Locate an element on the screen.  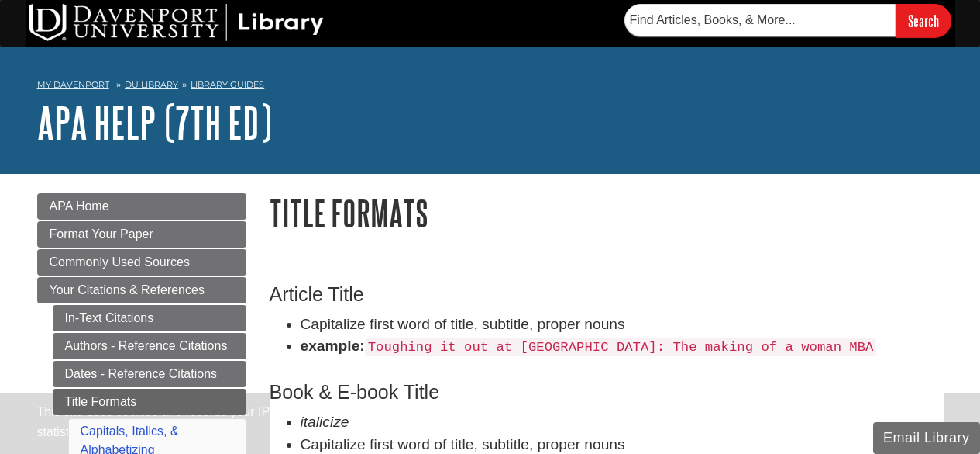
a: Authors - Reference Citations is located at coordinates (150, 346).